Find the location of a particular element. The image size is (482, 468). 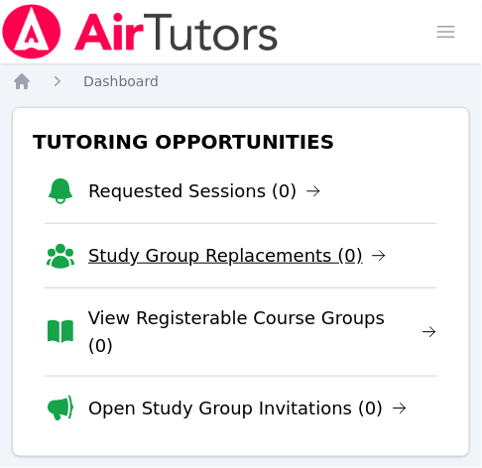

a: Dashboard is located at coordinates (121, 81).